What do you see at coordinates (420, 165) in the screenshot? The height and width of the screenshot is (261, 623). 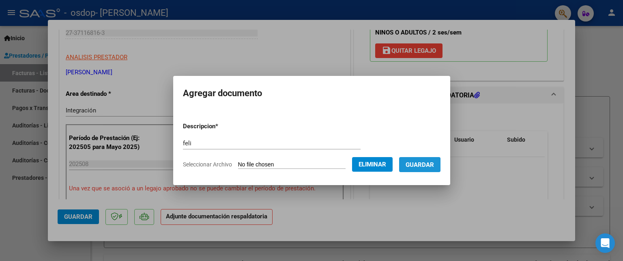 I see `span: Guardar` at bounding box center [420, 165].